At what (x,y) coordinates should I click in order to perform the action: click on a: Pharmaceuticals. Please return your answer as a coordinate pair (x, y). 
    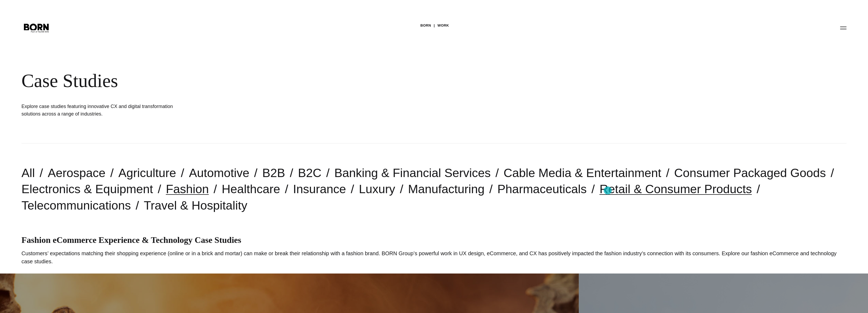
    Looking at the image, I should click on (542, 189).